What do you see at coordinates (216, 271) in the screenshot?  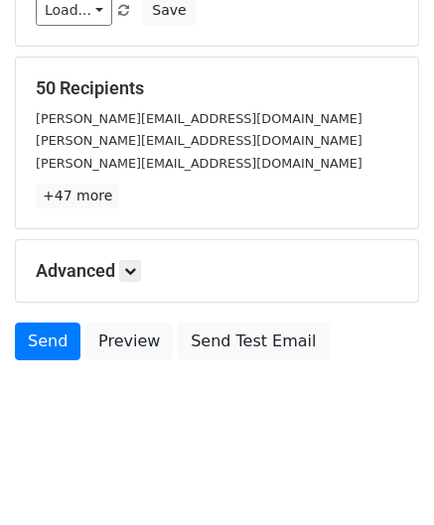 I see `h5: Advanced` at bounding box center [216, 271].